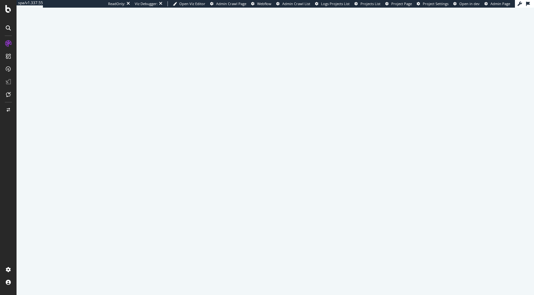 Image resolution: width=534 pixels, height=295 pixels. Describe the element at coordinates (469, 3) in the screenshot. I see `span: Open in dev` at that location.